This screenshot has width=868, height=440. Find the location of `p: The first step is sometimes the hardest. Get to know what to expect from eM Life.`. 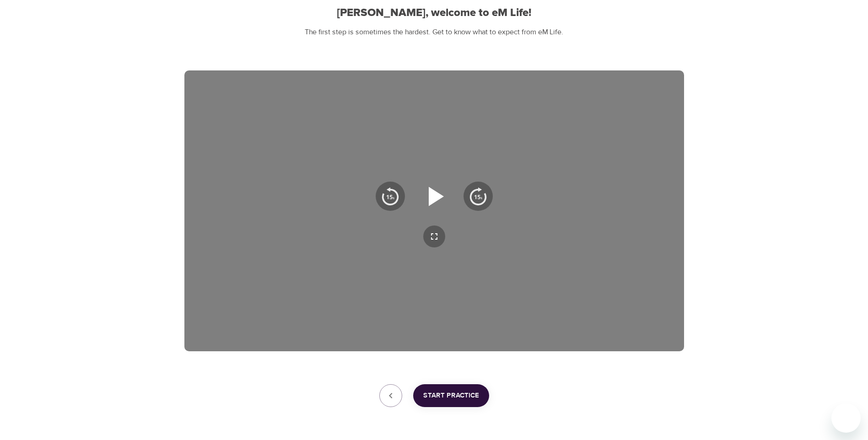

p: The first step is sometimes the hardest. Get to know what to expect from eM Life. is located at coordinates (434, 32).